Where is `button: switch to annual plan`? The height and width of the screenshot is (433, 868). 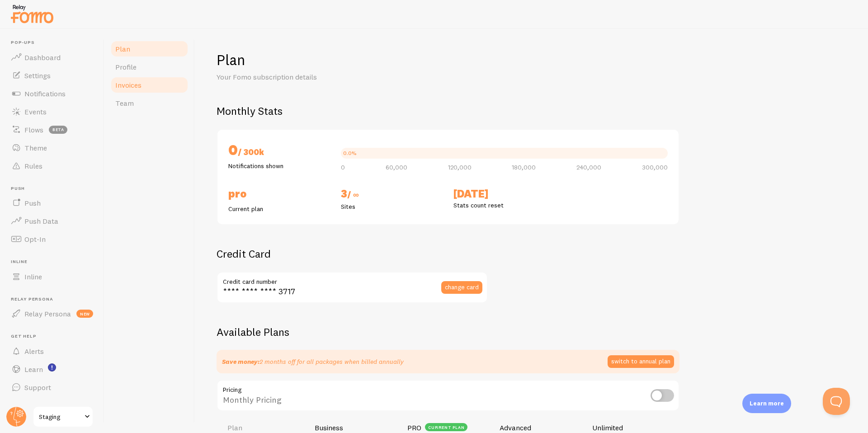
button: switch to annual plan is located at coordinates (640, 362).